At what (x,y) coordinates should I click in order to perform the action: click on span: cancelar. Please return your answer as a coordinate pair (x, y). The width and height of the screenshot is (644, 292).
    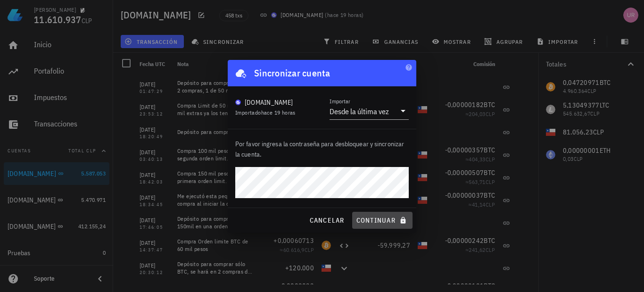
    Looking at the image, I should click on (326, 220).